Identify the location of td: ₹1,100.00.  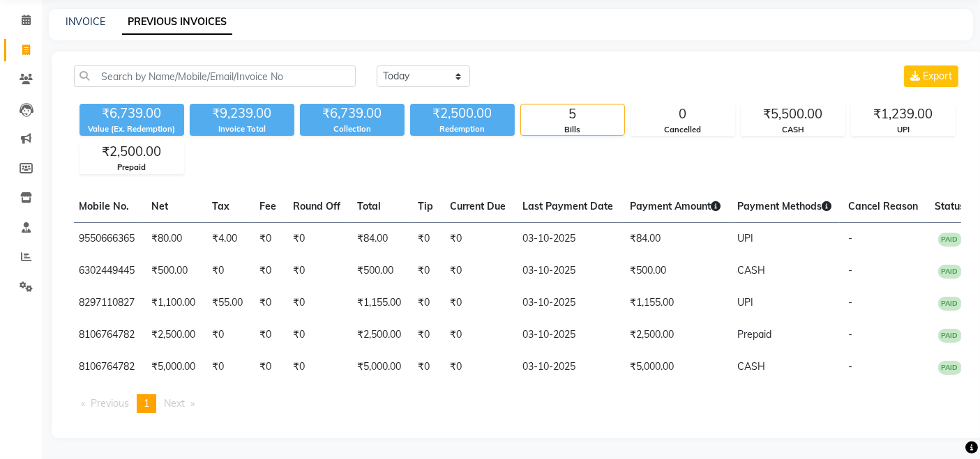
(173, 303).